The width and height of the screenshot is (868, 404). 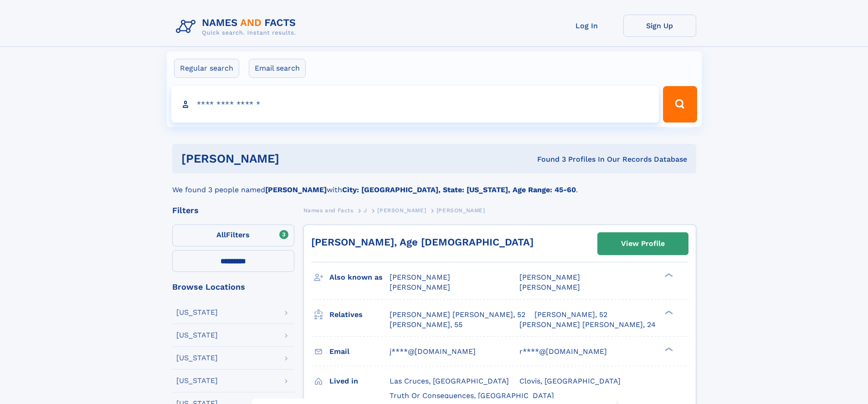 What do you see at coordinates (643, 244) in the screenshot?
I see `a: View Profile` at bounding box center [643, 244].